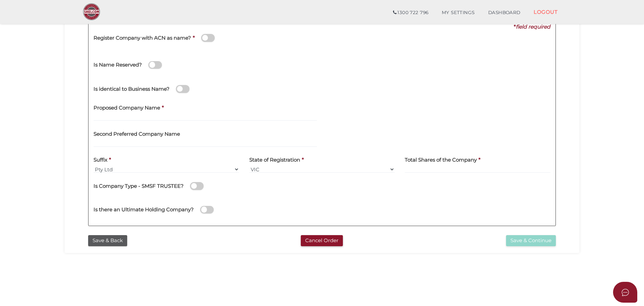 The image size is (644, 306). What do you see at coordinates (441, 160) in the screenshot?
I see `h4: Total Shares of the Company` at bounding box center [441, 160].